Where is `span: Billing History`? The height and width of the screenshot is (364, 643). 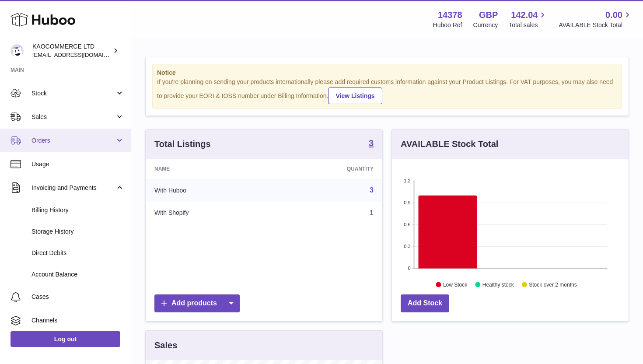
span: Billing History is located at coordinates (78, 210).